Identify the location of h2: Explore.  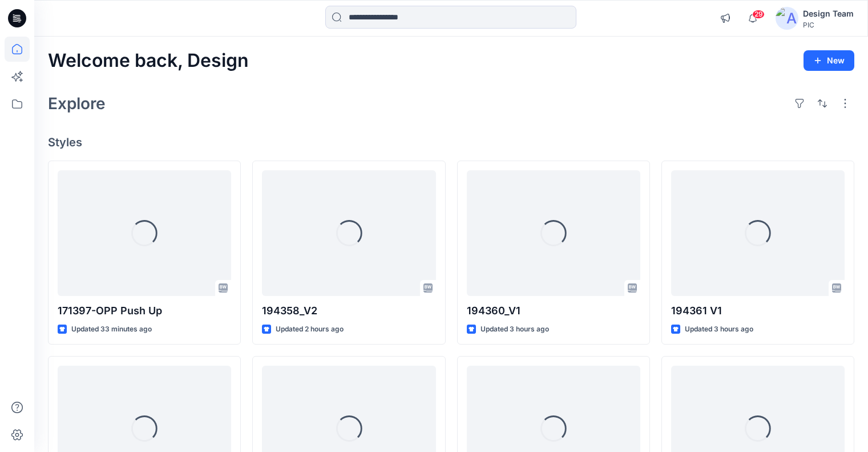
(77, 103).